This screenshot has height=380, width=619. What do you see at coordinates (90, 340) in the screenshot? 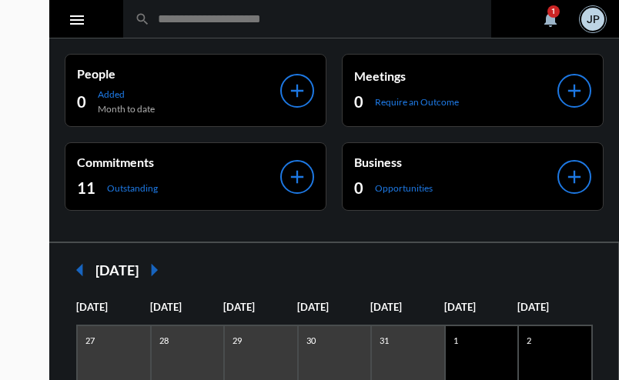
I see `p: 27` at bounding box center [90, 340].